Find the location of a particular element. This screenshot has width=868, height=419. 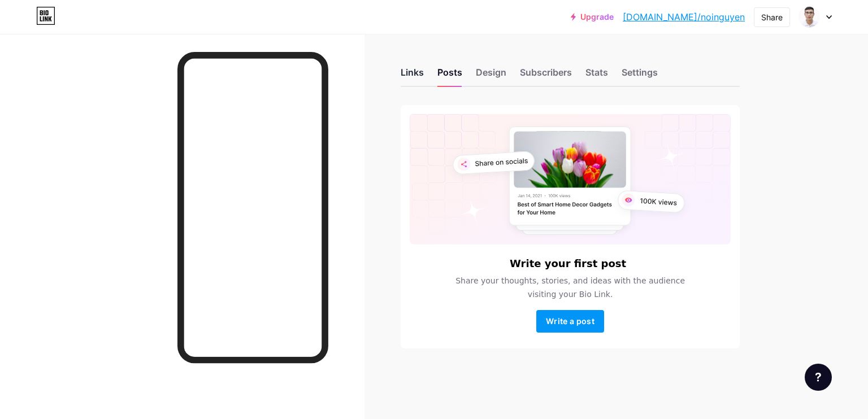

h6: Write your first post is located at coordinates (568, 264).